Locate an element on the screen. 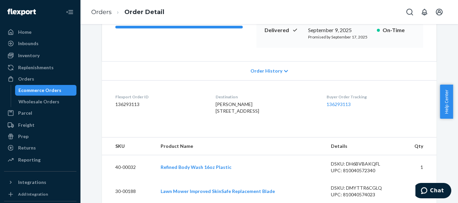 Image resolution: width=458 pixels, height=203 pixels. button: Open notifications is located at coordinates (424, 12).